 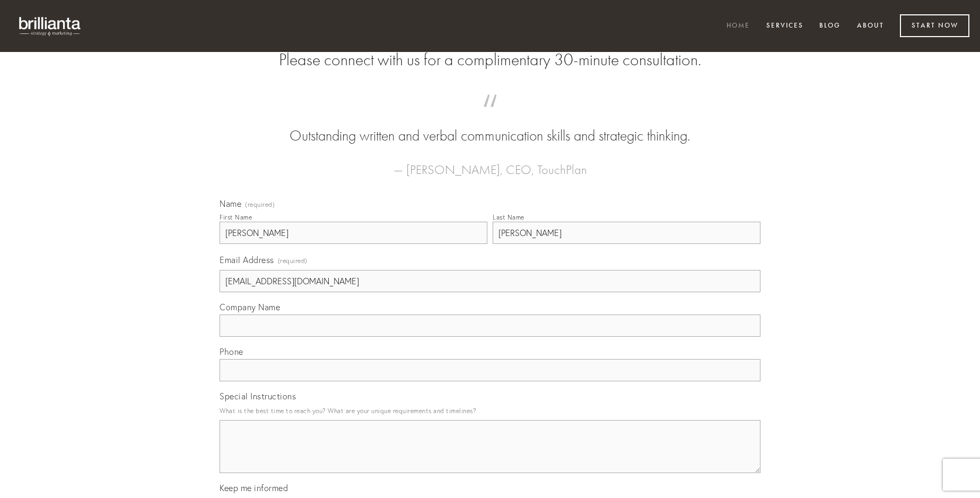 What do you see at coordinates (490, 126) in the screenshot?
I see `blockquote: Outstanding written and verbal communication skills and strategic thinking.` at bounding box center [490, 126].